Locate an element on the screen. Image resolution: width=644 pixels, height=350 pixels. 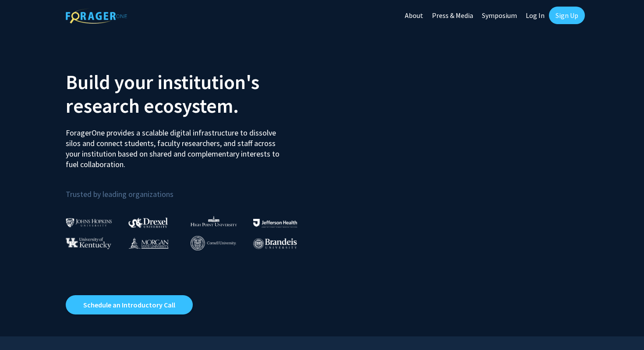
img: High Point University is located at coordinates (214, 221).